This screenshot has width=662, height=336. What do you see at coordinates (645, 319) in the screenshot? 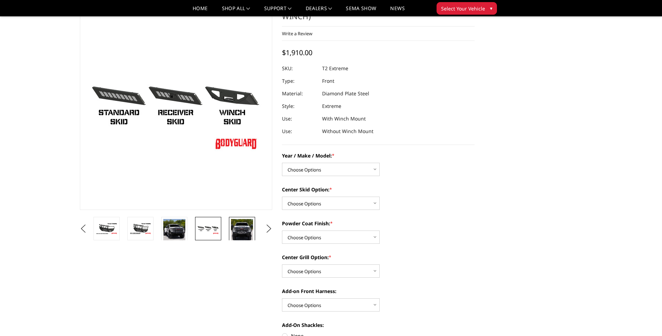
I see `div: Chat Widget` at bounding box center [645, 319].